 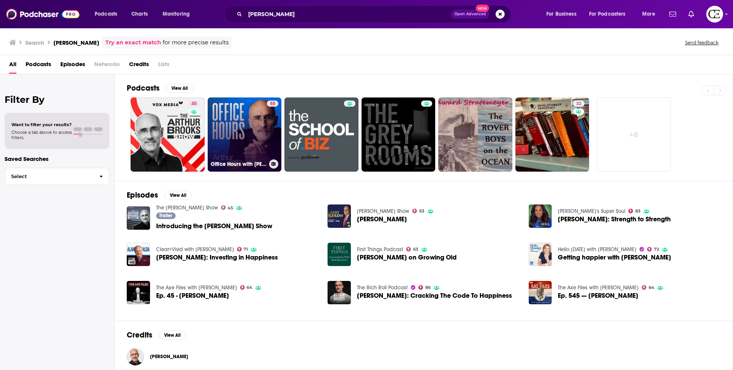 What do you see at coordinates (715, 14) in the screenshot?
I see `span: Logged in as cozyearthaudio` at bounding box center [715, 14].